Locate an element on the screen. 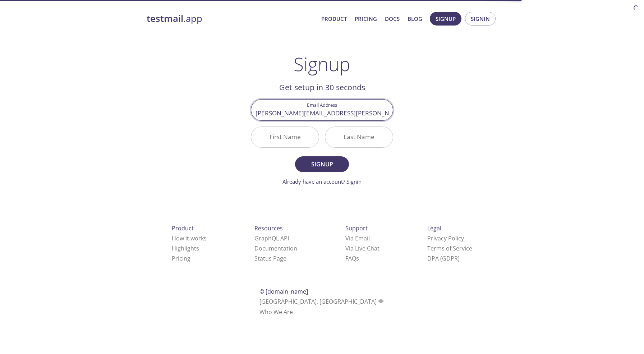 This screenshot has height=354, width=644. a: Docs is located at coordinates (392, 19).